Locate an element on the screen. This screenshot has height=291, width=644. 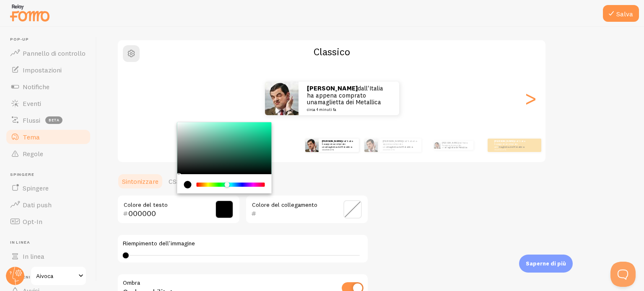
font: Opt-In is located at coordinates (32, 222).